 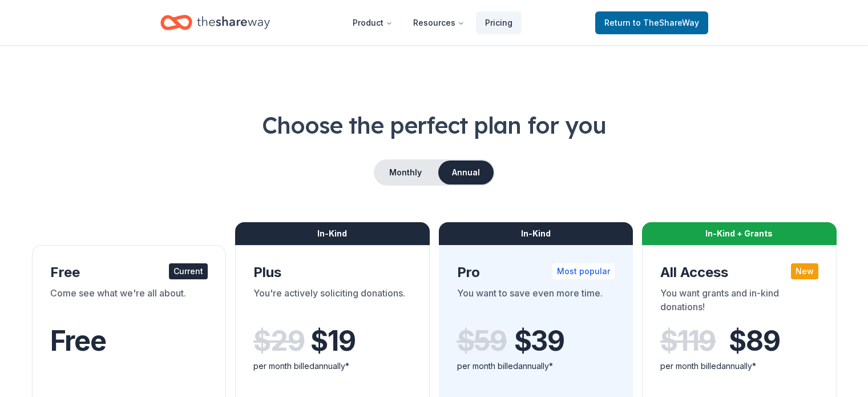 What do you see at coordinates (332, 302) in the screenshot?
I see `div: You're actively soliciting donations.` at bounding box center [332, 302].